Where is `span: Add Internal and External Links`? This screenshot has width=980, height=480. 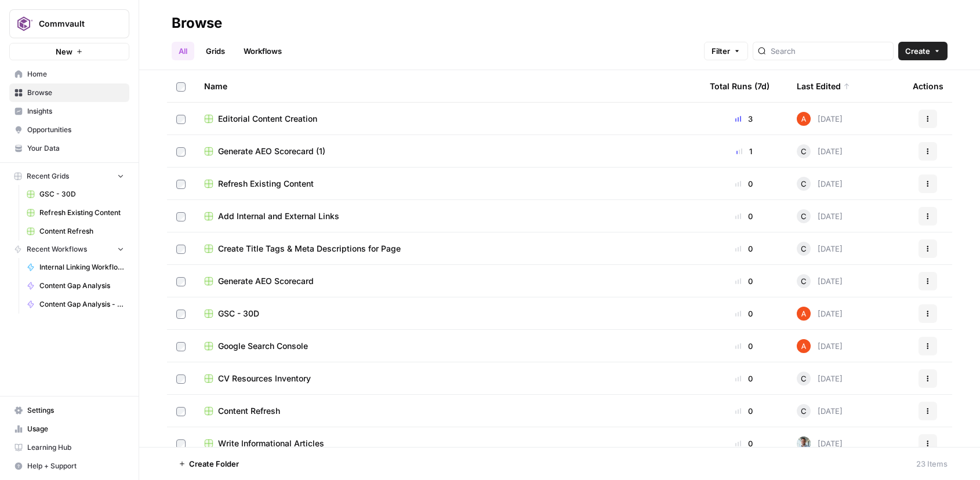 span: Add Internal and External Links is located at coordinates (278, 216).